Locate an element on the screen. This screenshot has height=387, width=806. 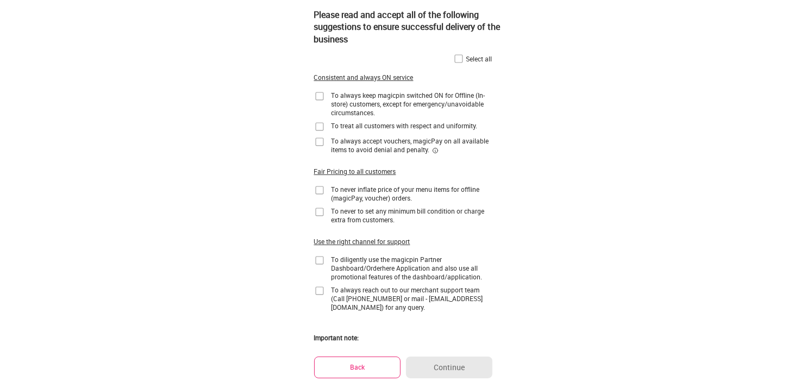
div: To always keep magicpin switched ON for Offline (In-store) customers, except for emergency/unavoi... is located at coordinates (412, 104).